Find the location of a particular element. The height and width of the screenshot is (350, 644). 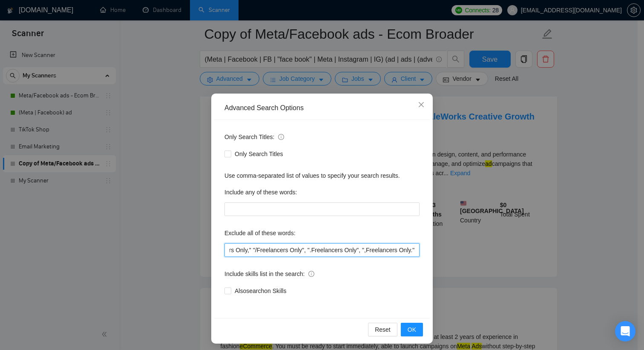

button: Reset is located at coordinates (383, 329).